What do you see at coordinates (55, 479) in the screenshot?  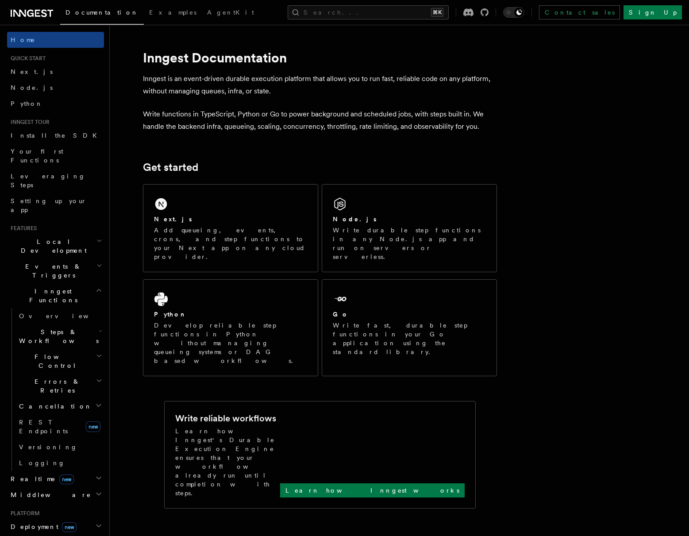 I see `button: Realtimenew` at bounding box center [55, 479].